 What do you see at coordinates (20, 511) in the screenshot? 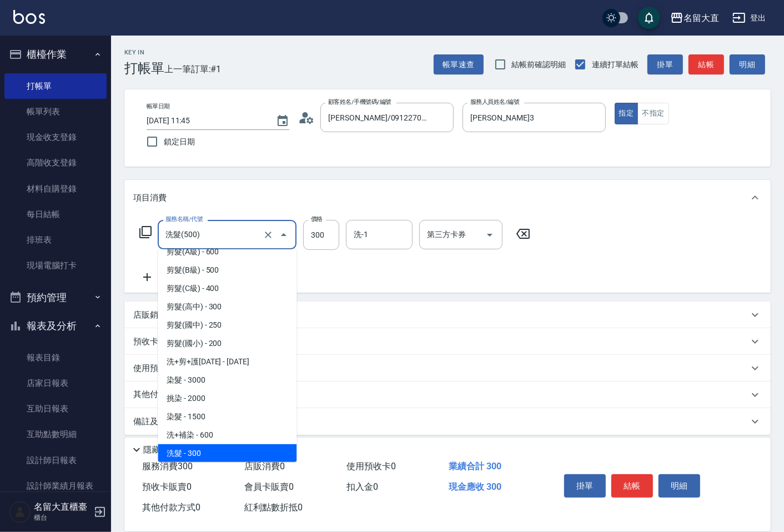
I see `img: Person` at bounding box center [20, 511].